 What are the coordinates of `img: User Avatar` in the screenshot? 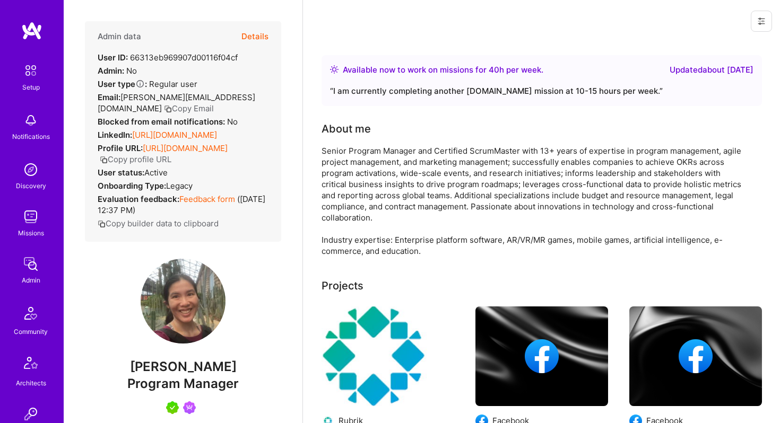 It's located at (183, 301).